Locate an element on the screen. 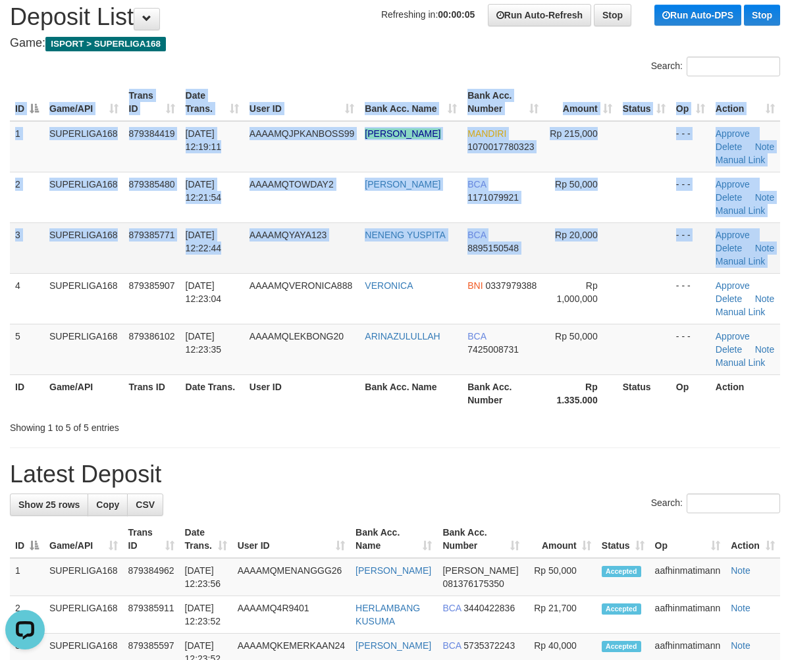 The image size is (790, 660). span: Rp 20,000 is located at coordinates (576, 235).